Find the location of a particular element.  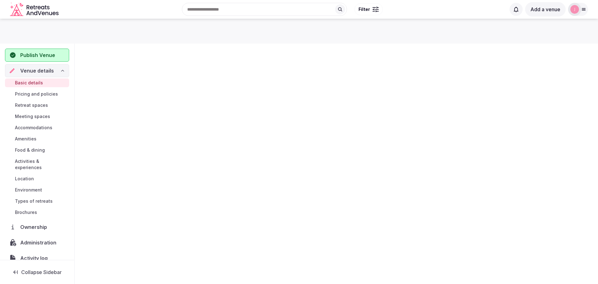

span: Administration is located at coordinates (40, 243).